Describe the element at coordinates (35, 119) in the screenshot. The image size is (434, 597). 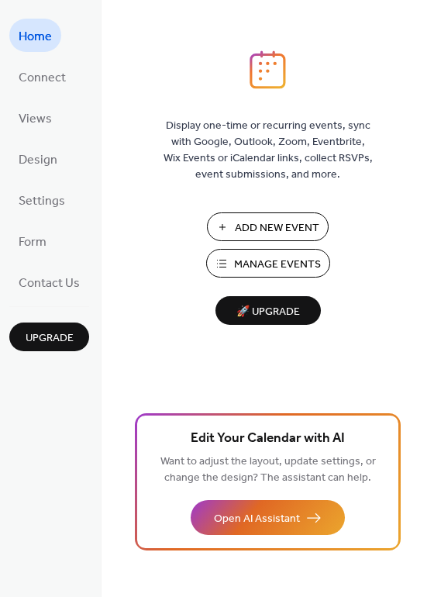
I see `span: Views` at that location.